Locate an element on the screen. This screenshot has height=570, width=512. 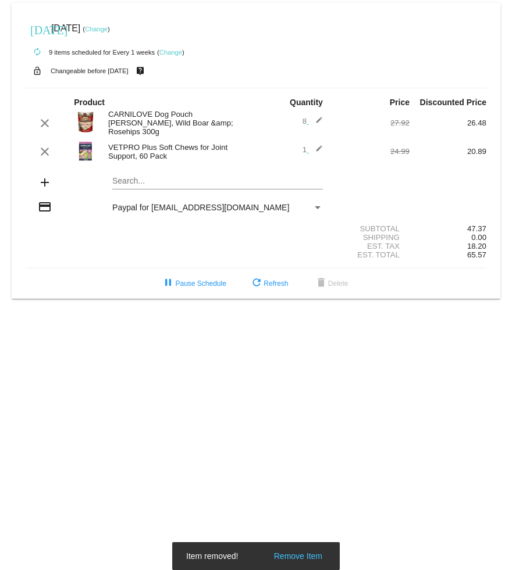
strong: Price is located at coordinates (400, 102).